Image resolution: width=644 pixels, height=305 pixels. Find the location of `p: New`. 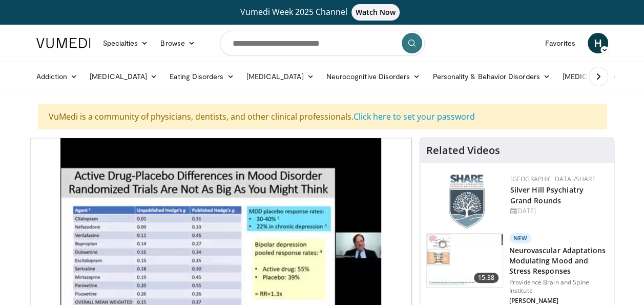

p: New is located at coordinates (521, 238).